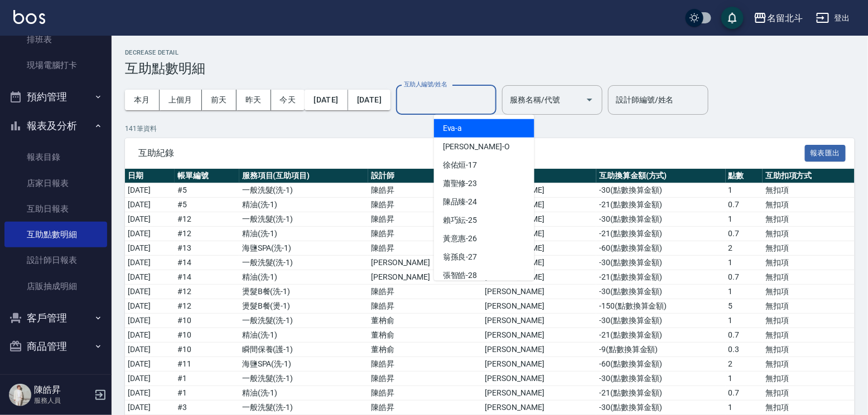  What do you see at coordinates (833, 18) in the screenshot?
I see `button: 登出` at bounding box center [833, 18].